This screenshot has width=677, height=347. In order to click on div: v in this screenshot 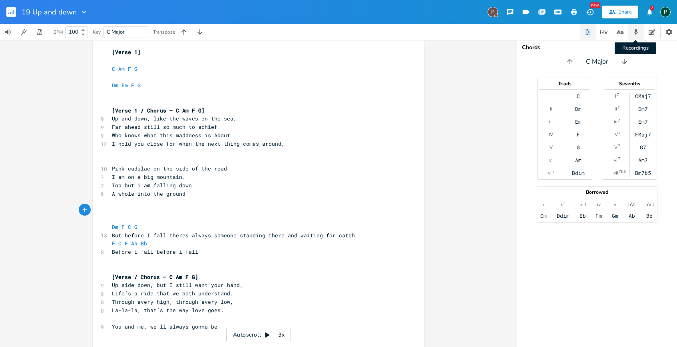, I will do `click(615, 204)`.